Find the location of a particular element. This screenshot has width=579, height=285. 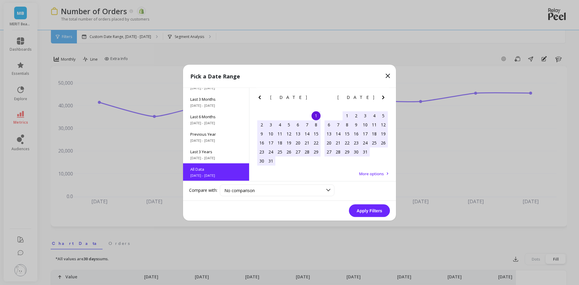

div: Choose Friday, July 28th, 2017 is located at coordinates (307, 152).